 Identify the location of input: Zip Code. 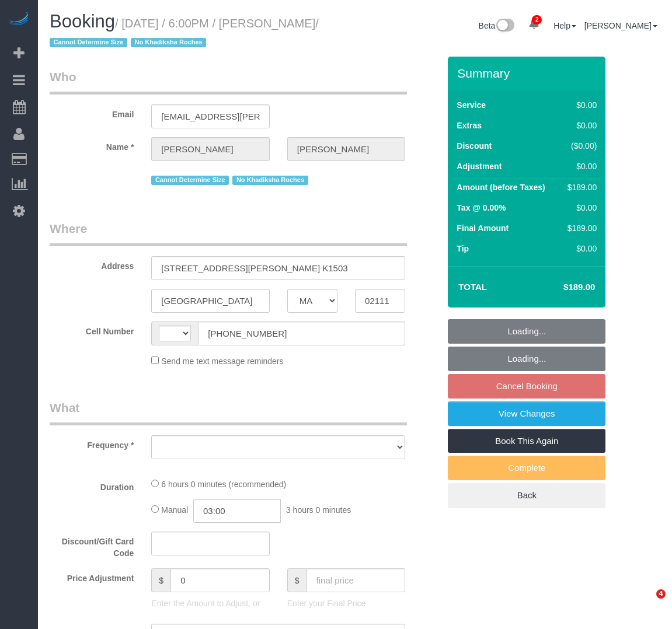
(380, 300).